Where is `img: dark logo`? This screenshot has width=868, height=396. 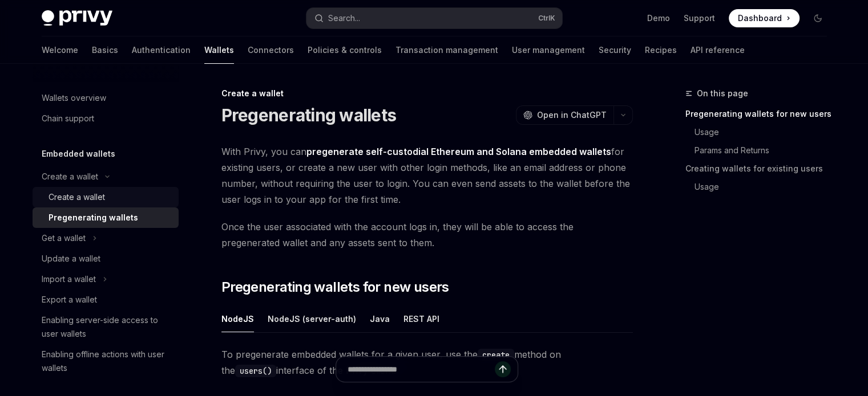 img: dark logo is located at coordinates (77, 19).